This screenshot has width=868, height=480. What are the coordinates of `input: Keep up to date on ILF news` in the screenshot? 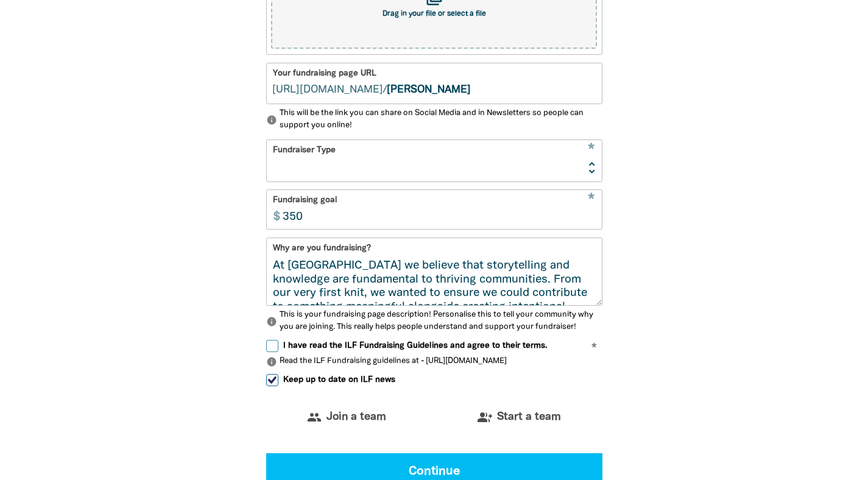 It's located at (273, 380).